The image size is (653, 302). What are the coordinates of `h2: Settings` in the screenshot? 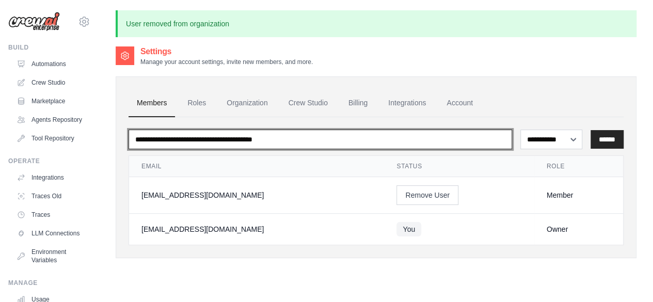 It's located at (227, 52).